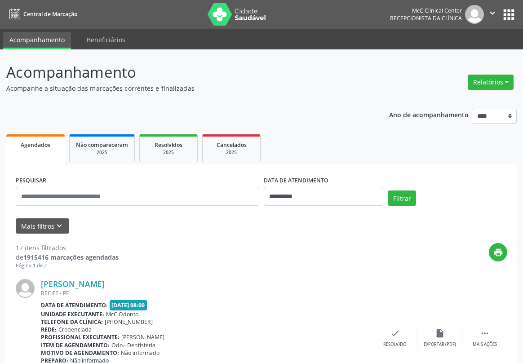 This screenshot has height=363, width=523. Describe the element at coordinates (426, 18) in the screenshot. I see `span: Recepcionista da clínica` at that location.